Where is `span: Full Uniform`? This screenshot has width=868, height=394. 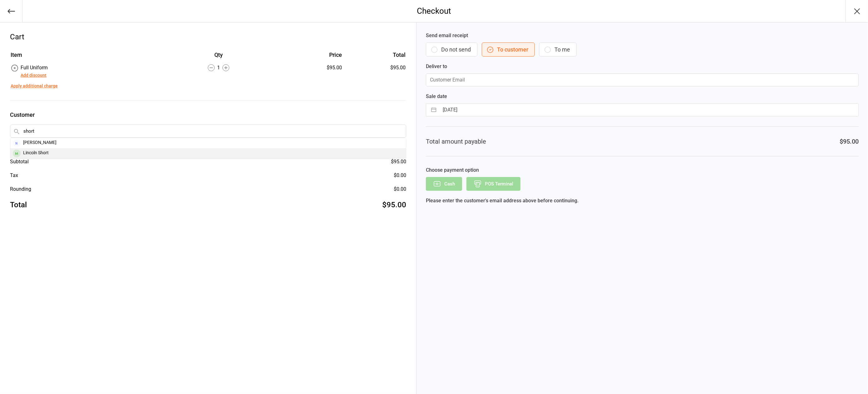 span: Full Uniform is located at coordinates (34, 68).